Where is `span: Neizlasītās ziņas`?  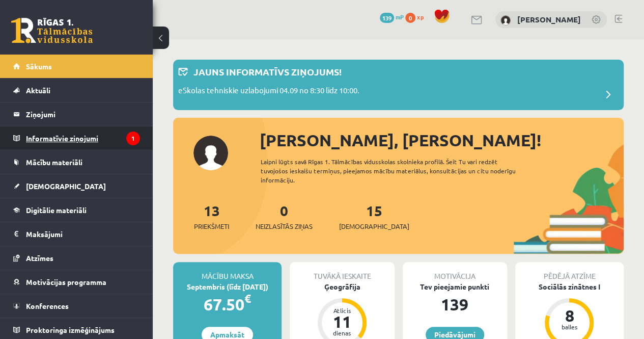
span: Neizlasītās ziņas is located at coordinates (284, 226).